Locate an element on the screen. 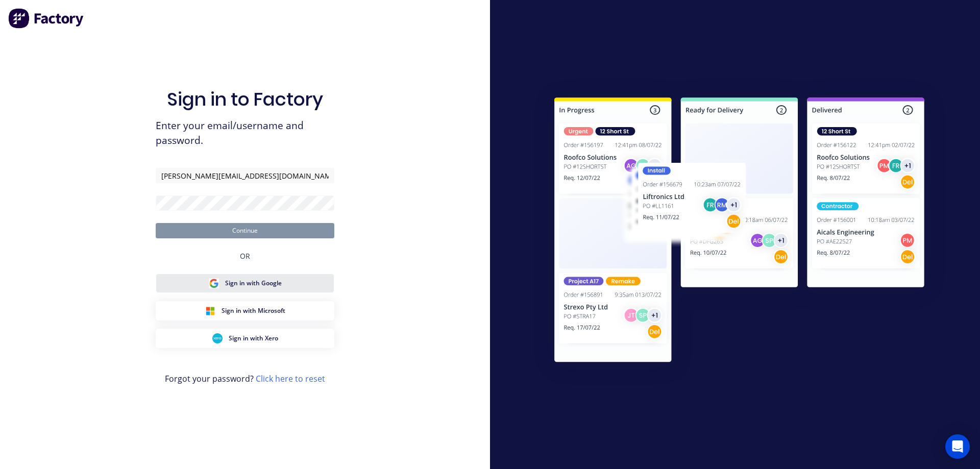 The width and height of the screenshot is (980, 469). input: Email/Username is located at coordinates (245, 175).